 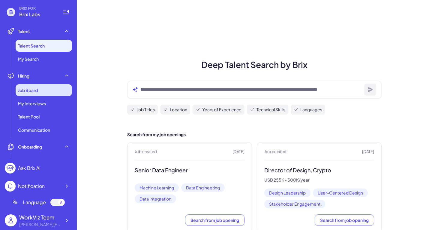 What do you see at coordinates (29, 168) in the screenshot?
I see `div: Ask Brix AI` at bounding box center [29, 168].